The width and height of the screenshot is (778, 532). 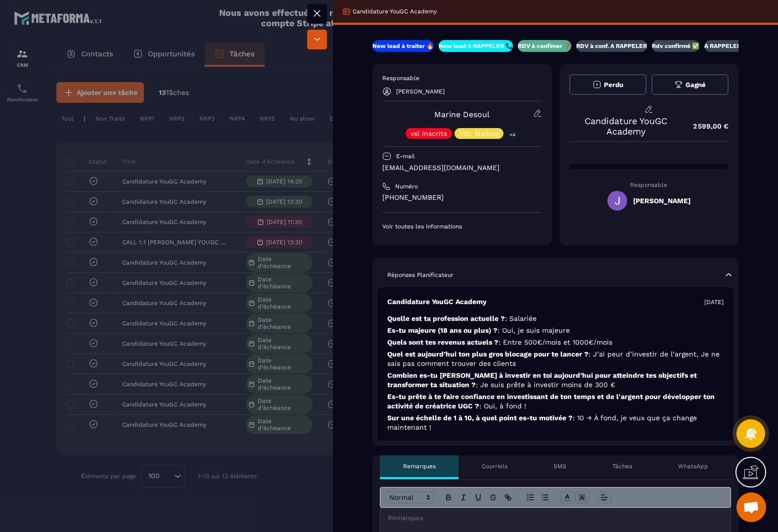 I want to click on div: Ouvrir le chat, so click(x=751, y=507).